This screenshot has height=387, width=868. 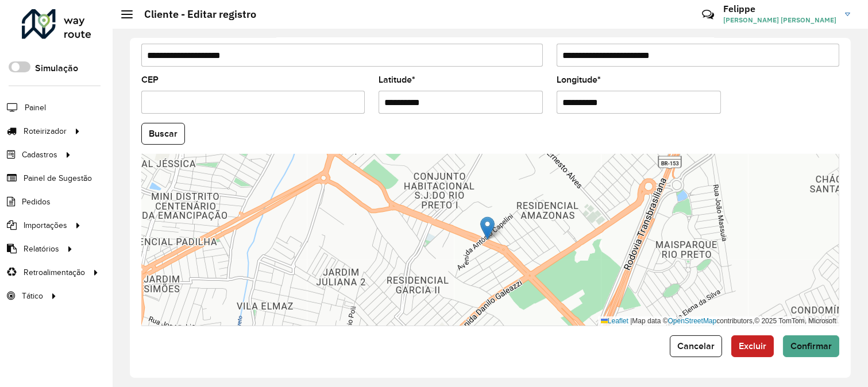 I want to click on button: Confirmar, so click(x=811, y=346).